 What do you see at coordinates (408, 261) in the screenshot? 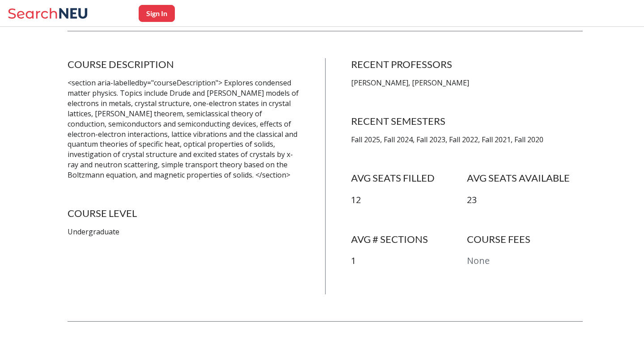
I see `p: 1` at bounding box center [408, 261].